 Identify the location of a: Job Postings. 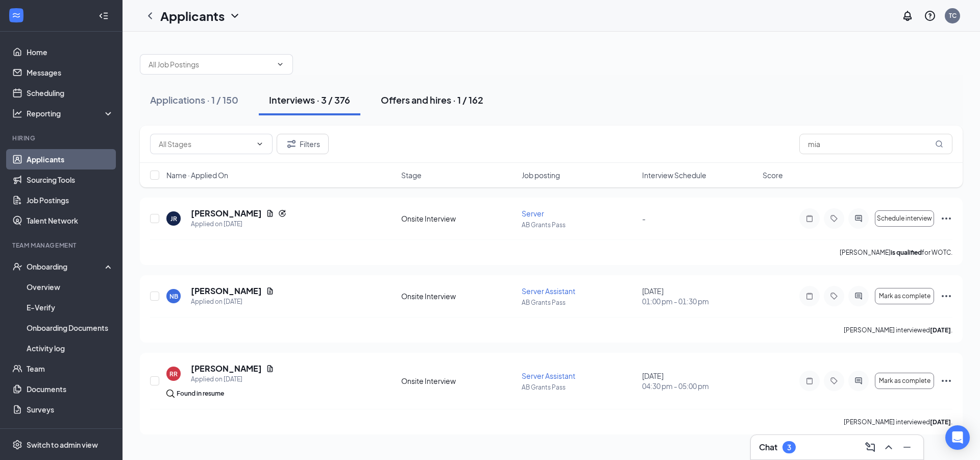
(70, 200).